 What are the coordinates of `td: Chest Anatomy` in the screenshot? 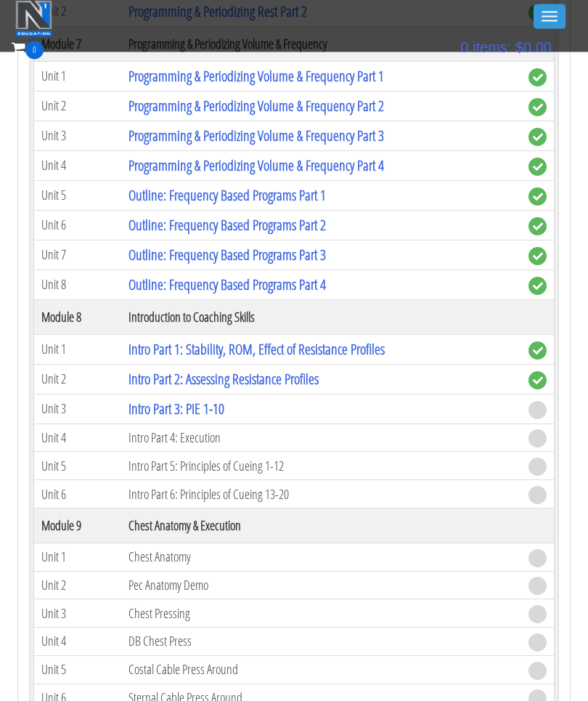 It's located at (321, 557).